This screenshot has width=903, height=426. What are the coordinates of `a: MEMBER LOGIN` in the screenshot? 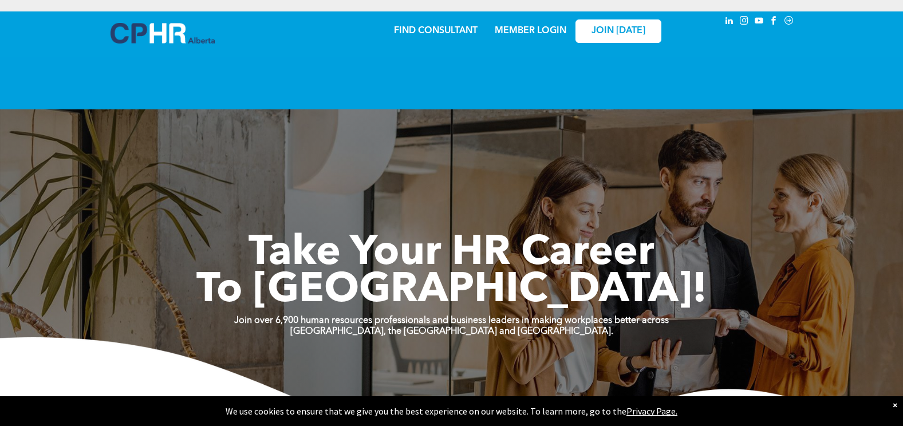 It's located at (530, 31).